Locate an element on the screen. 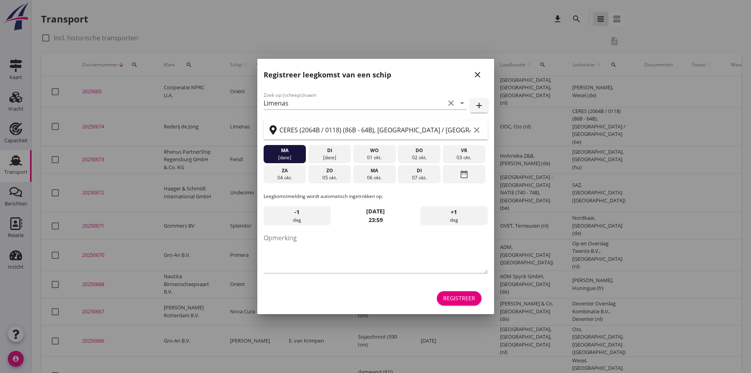 Image resolution: width=751 pixels, height=373 pixels. div: 01 okt. is located at coordinates (374, 158).